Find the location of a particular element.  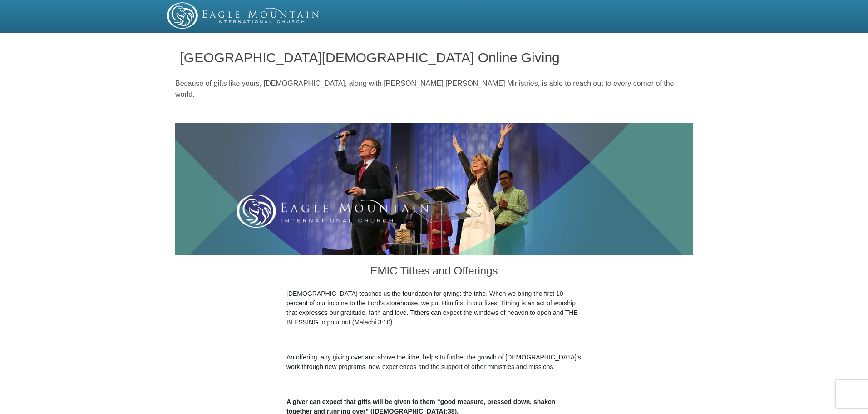

p: An offering, any giving over and above the tithe, helps to further the growth of [DEMOGRAPHIC_DAT... is located at coordinates (434, 362).